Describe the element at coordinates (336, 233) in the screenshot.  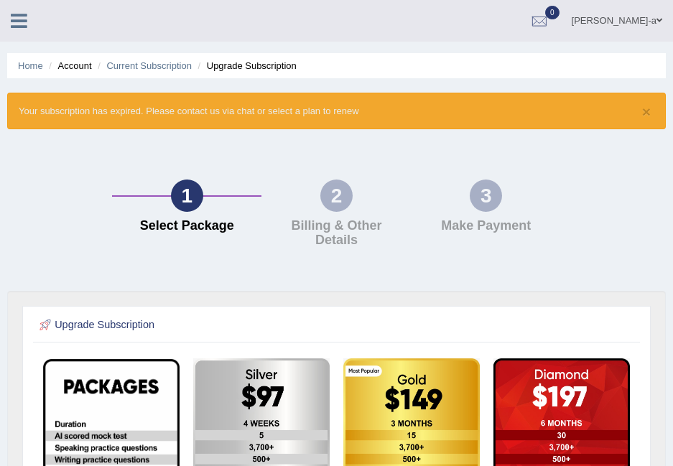
I see `h4: Billing & Other Details` at that location.